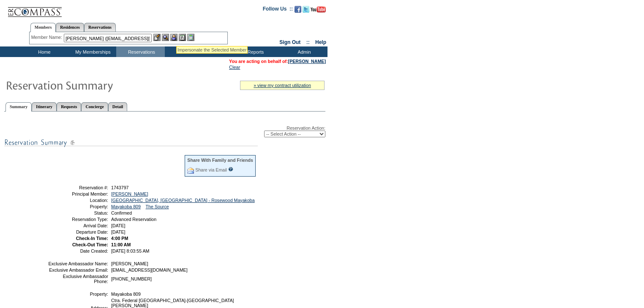 This screenshot has height=308, width=644. Describe the element at coordinates (212, 50) in the screenshot. I see `div: Impersonate the Selected Member` at that location.